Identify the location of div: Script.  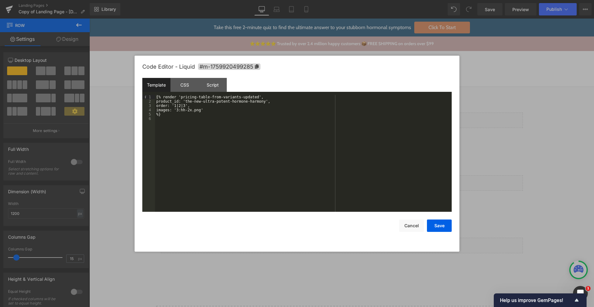
(213, 85).